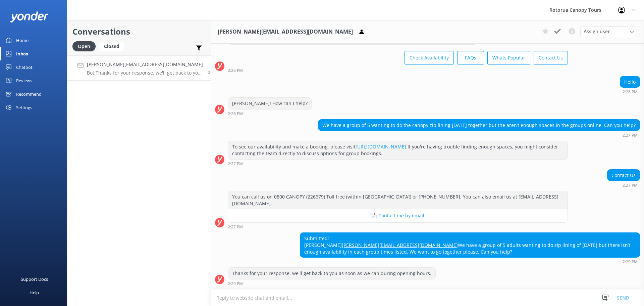  I want to click on div: Recommend, so click(29, 94).